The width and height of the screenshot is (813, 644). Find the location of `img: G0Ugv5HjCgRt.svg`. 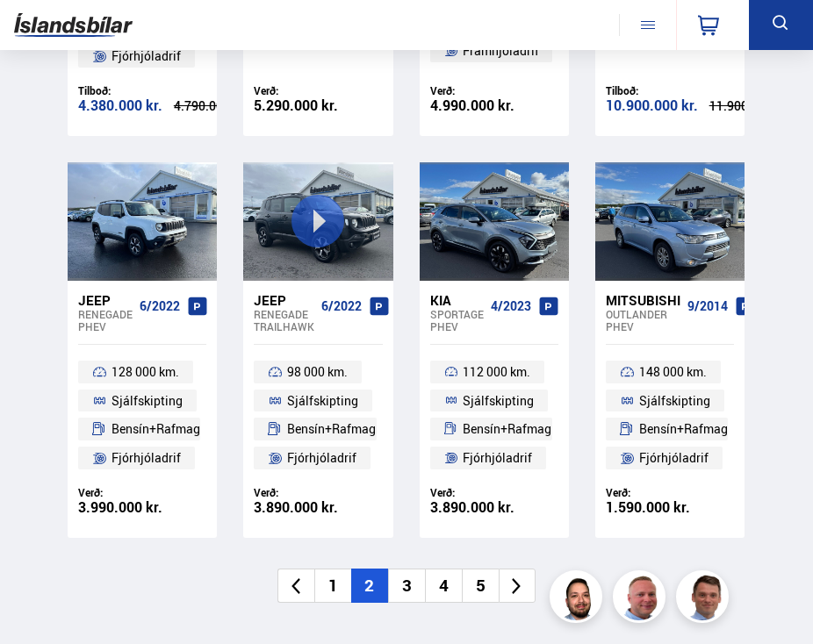

img: G0Ugv5HjCgRt.svg is located at coordinates (72, 24).